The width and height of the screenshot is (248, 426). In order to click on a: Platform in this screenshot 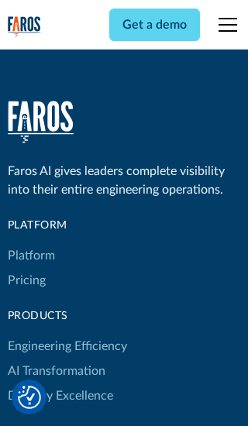, I will do `click(31, 256)`.